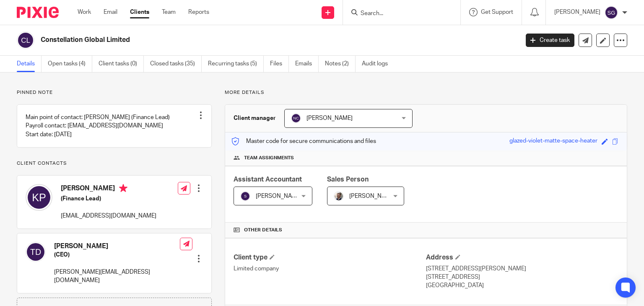 This screenshot has height=306, width=644. I want to click on div: glazed-violet-matte-space-heater, so click(554, 141).